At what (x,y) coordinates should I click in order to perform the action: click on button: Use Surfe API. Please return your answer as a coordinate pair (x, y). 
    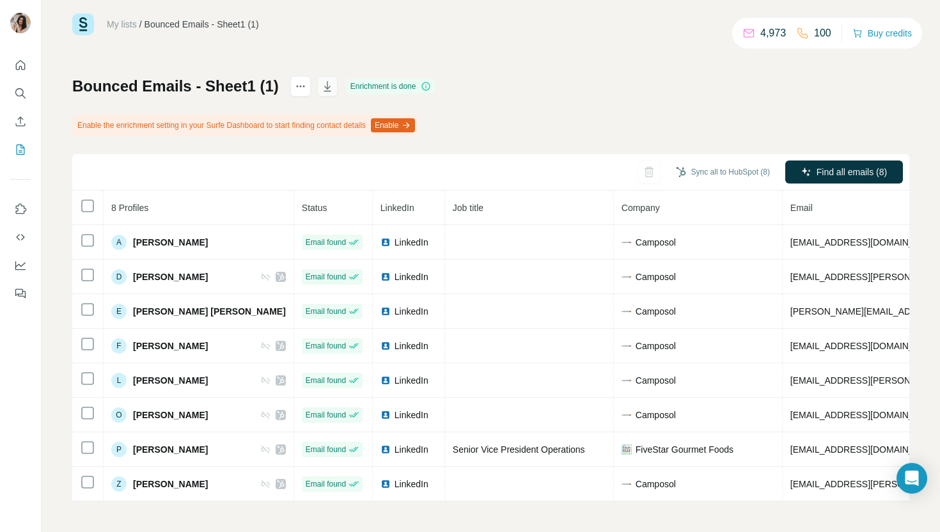
    Looking at the image, I should click on (20, 237).